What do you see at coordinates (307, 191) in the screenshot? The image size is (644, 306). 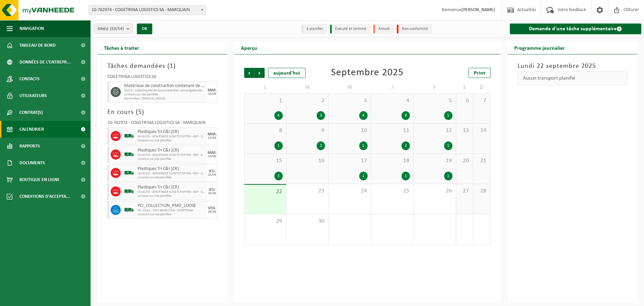 I see `span: 23` at bounding box center [307, 191].